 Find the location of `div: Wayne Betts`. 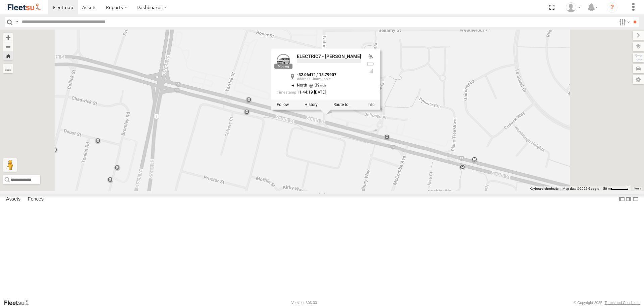

div: Wayne Betts is located at coordinates (573, 7).